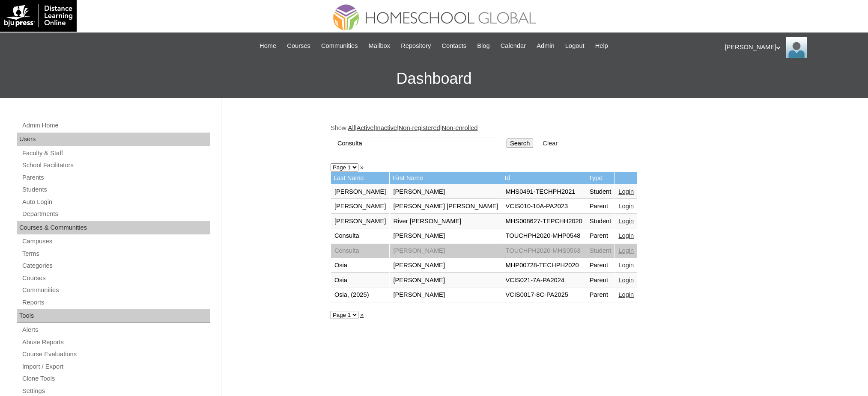 Image resolution: width=868 pixels, height=396 pixels. I want to click on td: First Name, so click(445, 178).